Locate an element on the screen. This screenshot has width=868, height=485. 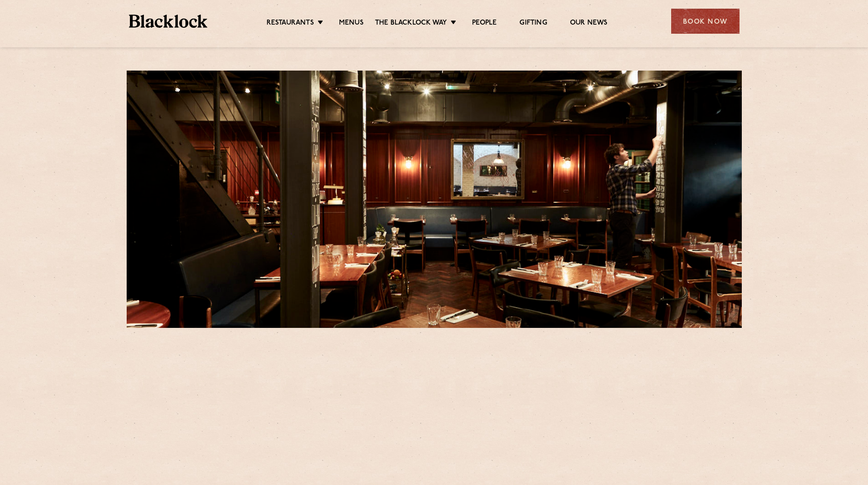
a: Restaurants is located at coordinates (290, 24).